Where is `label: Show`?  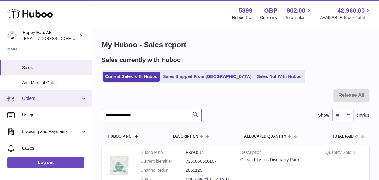
label: Show is located at coordinates (324, 115).